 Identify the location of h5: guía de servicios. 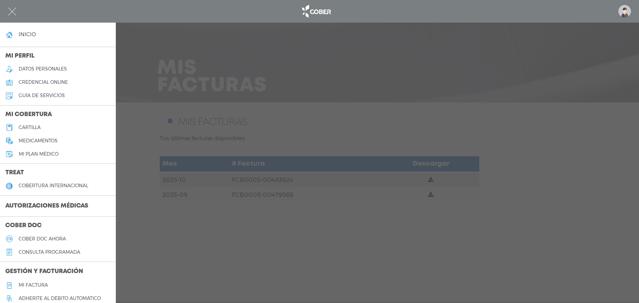
(42, 96).